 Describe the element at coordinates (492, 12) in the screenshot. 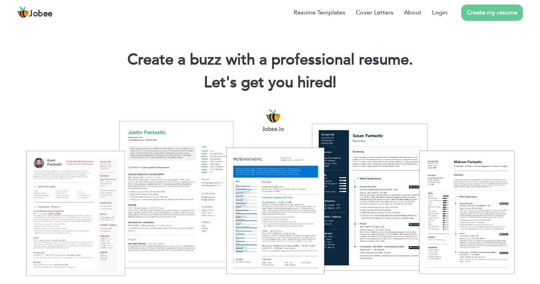

I see `a: Create my resume` at that location.